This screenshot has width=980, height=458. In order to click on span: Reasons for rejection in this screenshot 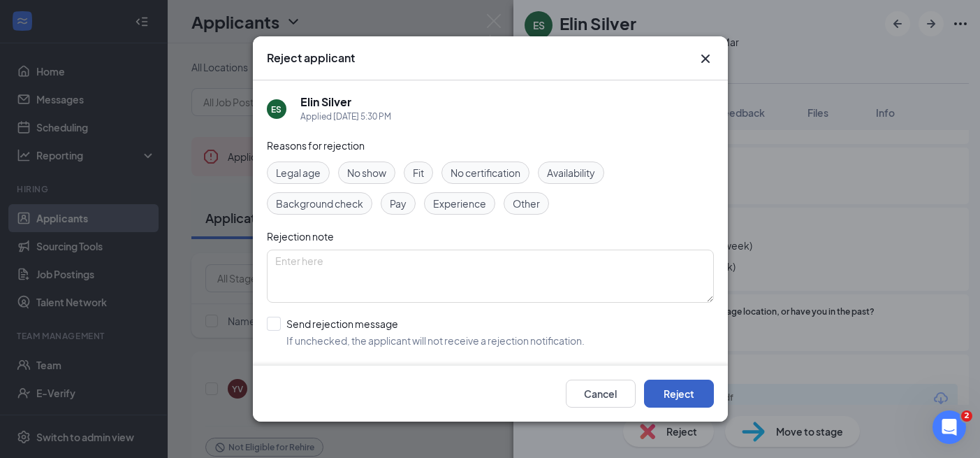, I will do `click(316, 146)`.